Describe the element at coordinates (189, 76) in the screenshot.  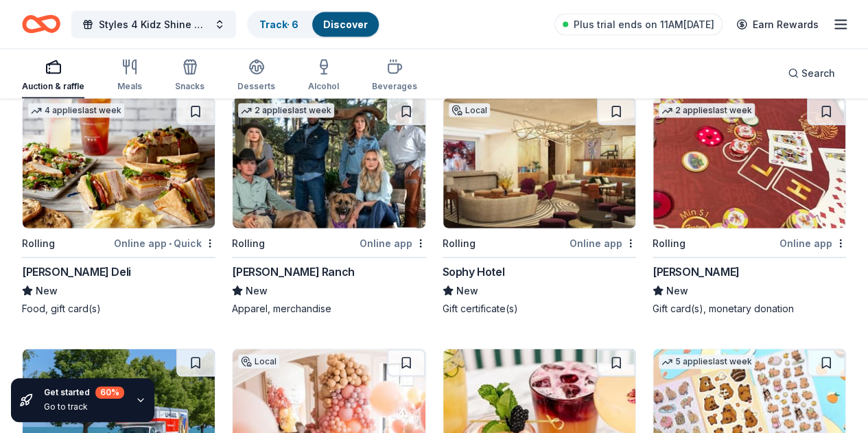
I see `button: Snacks` at that location.